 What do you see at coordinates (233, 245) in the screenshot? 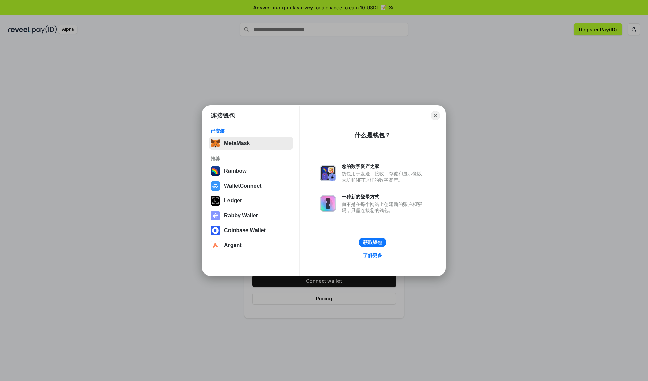
I see `div: Argent` at bounding box center [233, 245].